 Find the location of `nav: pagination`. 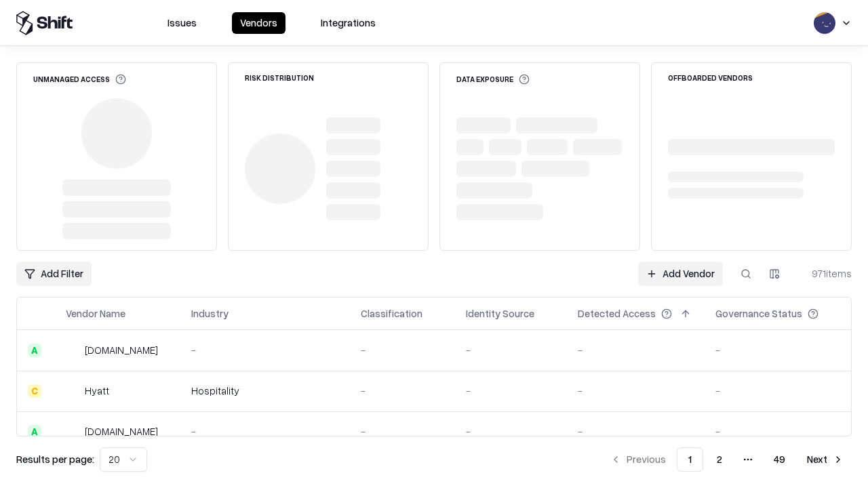

nav: pagination is located at coordinates (727, 459).